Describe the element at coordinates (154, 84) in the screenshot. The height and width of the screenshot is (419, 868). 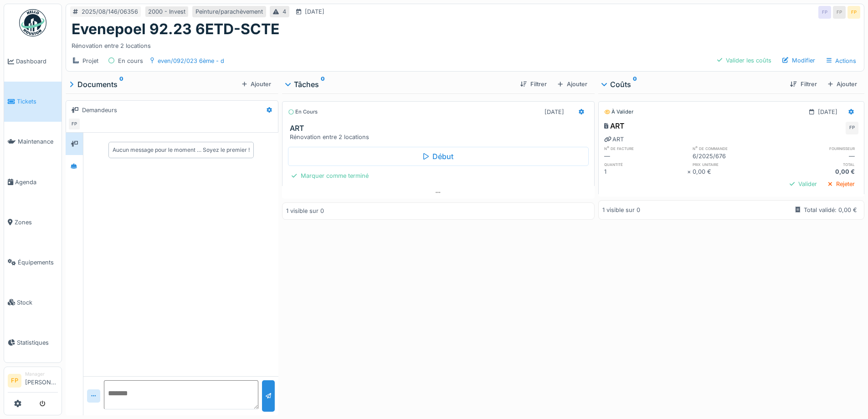
I see `div: Documents` at that location.